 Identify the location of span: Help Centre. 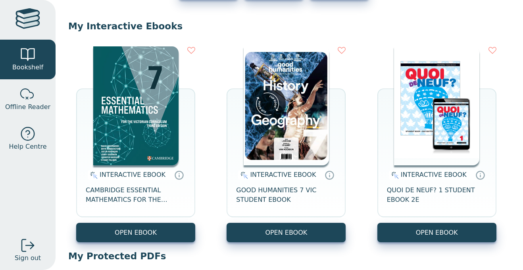
(27, 147).